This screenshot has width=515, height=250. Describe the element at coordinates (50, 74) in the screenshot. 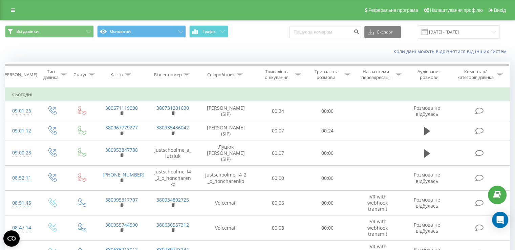

I see `div: Тип дзвінка` at that location.